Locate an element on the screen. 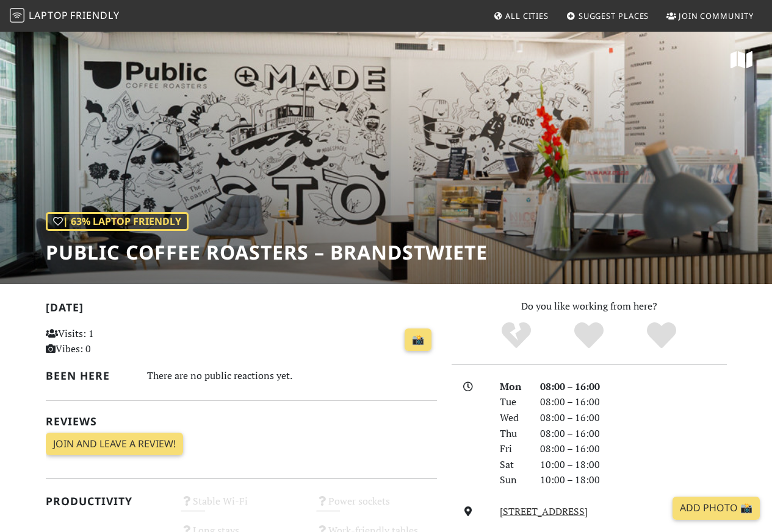 The image size is (772, 532). div: Wed is located at coordinates (513, 418).